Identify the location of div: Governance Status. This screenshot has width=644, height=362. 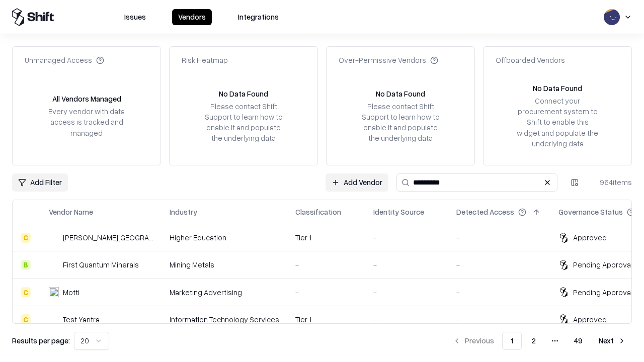
(591, 212).